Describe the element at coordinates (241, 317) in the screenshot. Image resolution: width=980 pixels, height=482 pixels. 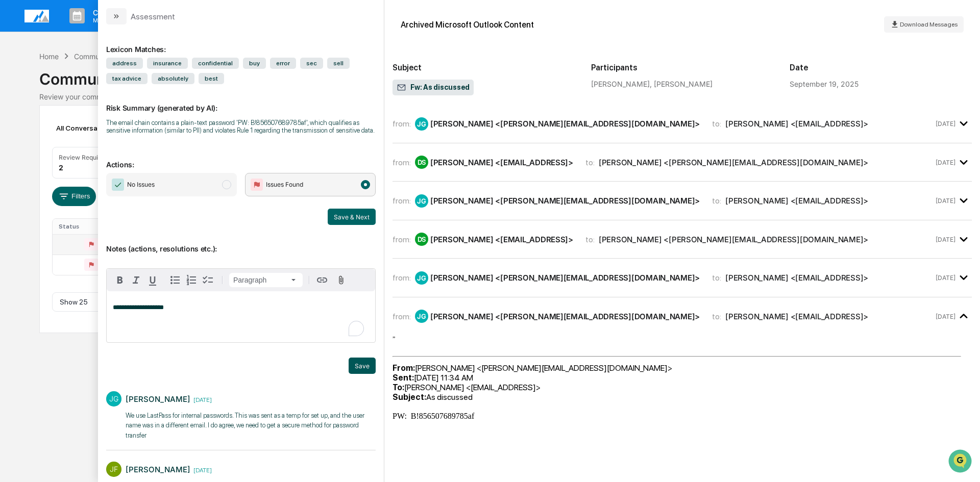
I see `div: To enrich screen reader interactions, please activate Accessibility in Grammarly extension settings` at that location.